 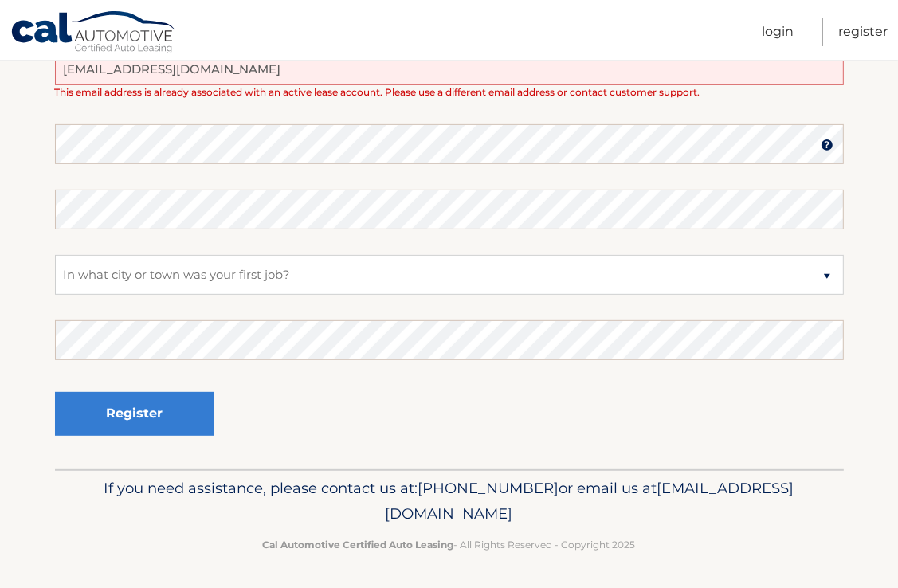 I want to click on span: This email address is already associated with an active lease account. Please use a different ema..., so click(x=378, y=92).